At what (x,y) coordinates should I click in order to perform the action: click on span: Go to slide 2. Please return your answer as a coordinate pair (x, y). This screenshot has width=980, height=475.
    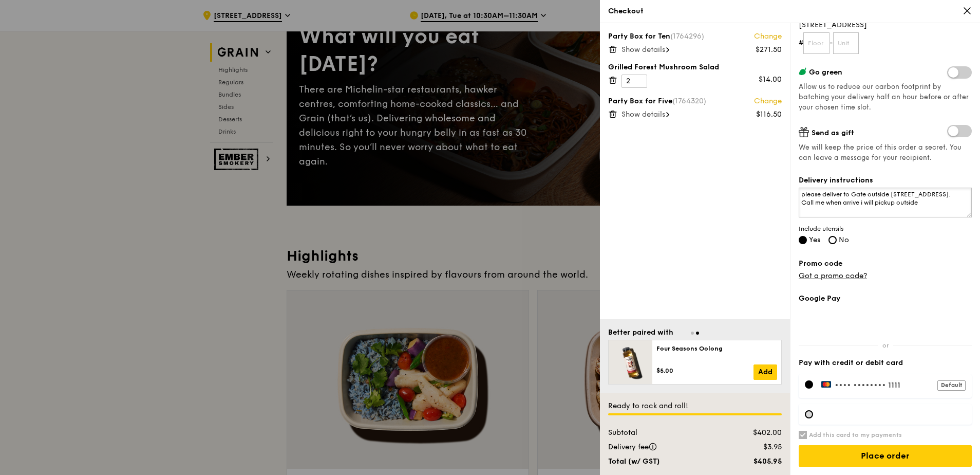
    Looking at the image, I should click on (697, 333).